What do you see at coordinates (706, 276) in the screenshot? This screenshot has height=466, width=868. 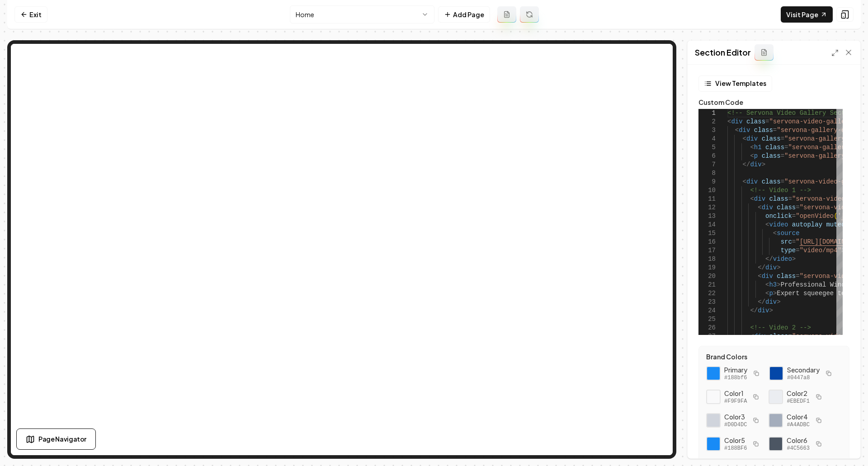 I see `div: 20` at bounding box center [706, 276].